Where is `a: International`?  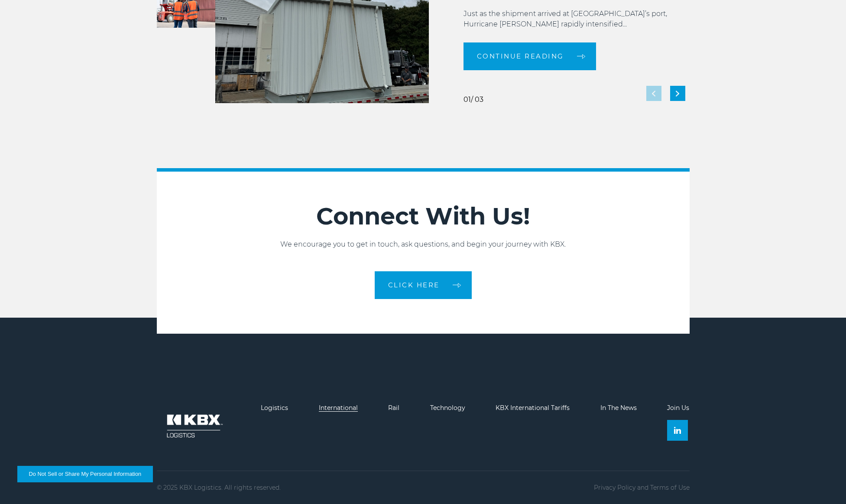
a: International is located at coordinates (339, 408).